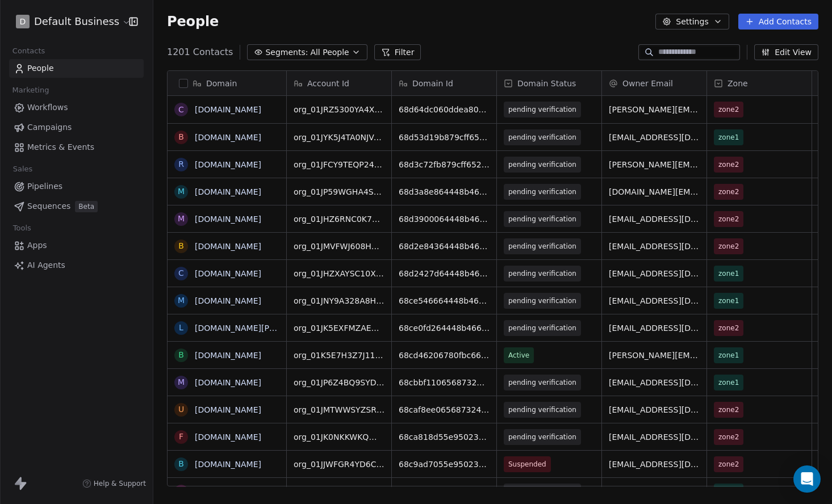  I want to click on span: Default Business, so click(77, 22).